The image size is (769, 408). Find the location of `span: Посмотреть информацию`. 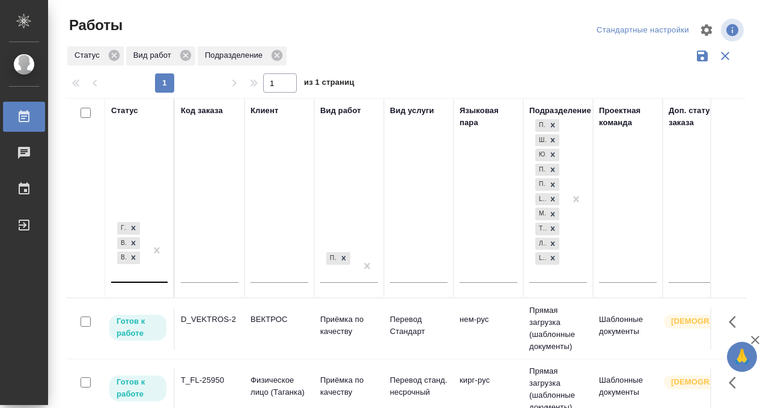

span: Посмотреть информацию is located at coordinates (734, 30).